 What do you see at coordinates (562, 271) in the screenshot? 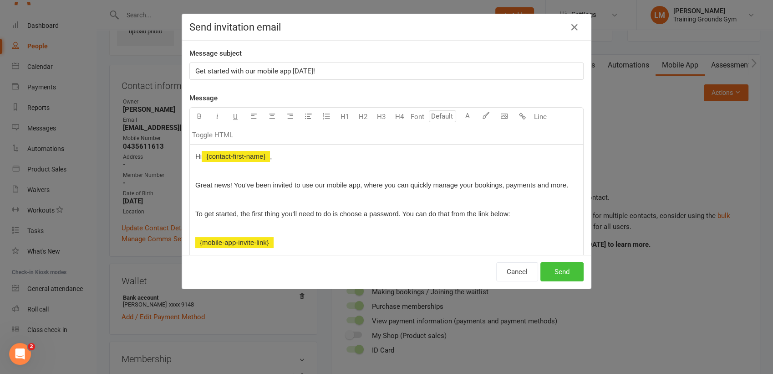
I see `button: Send` at bounding box center [562, 271].